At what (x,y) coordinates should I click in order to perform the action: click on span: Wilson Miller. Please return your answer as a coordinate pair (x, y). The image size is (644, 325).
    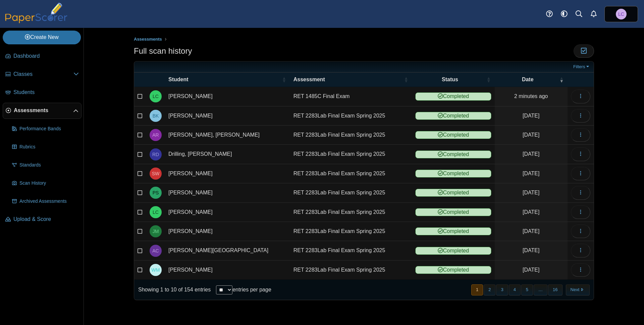
    Looking at the image, I should click on (156, 270).